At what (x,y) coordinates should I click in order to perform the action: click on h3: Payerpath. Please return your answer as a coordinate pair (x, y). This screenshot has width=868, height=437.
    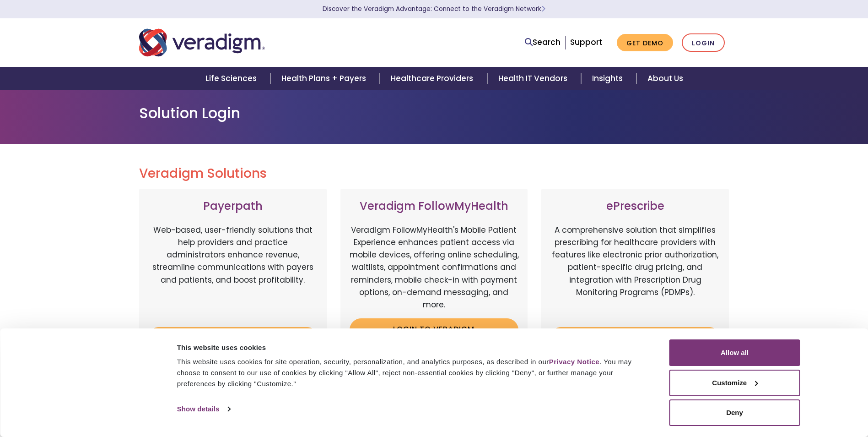
    Looking at the image, I should click on (233, 206).